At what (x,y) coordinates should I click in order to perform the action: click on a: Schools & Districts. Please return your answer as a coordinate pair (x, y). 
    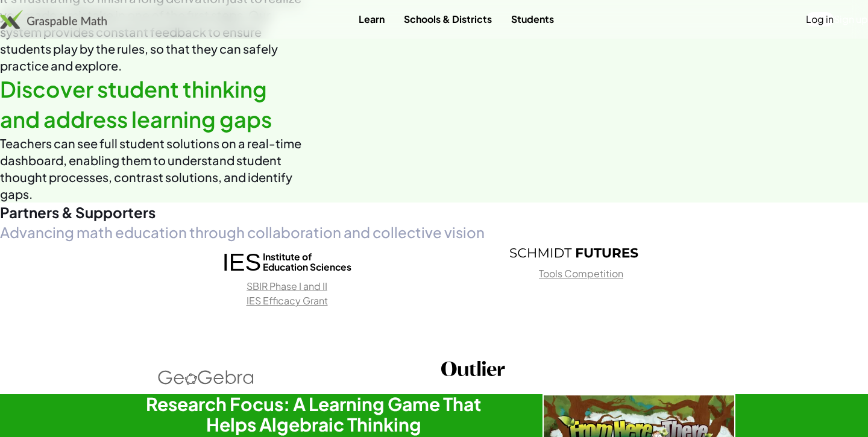
    Looking at the image, I should click on (448, 19).